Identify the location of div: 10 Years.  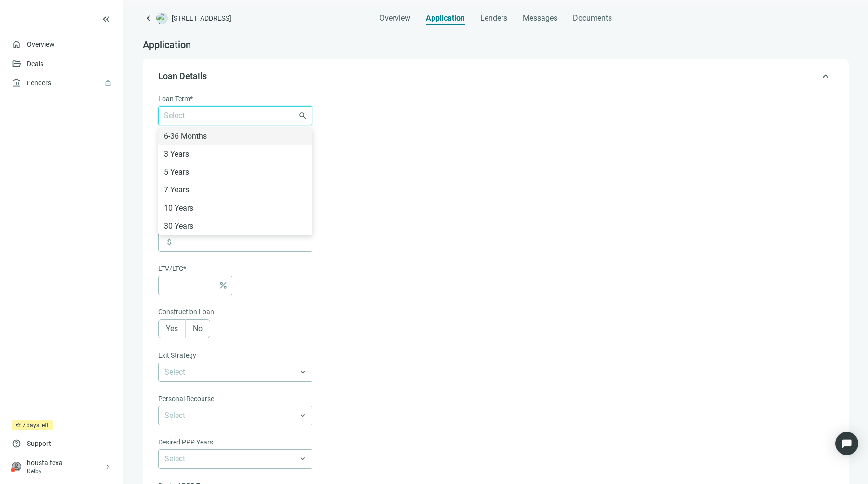
(235, 207).